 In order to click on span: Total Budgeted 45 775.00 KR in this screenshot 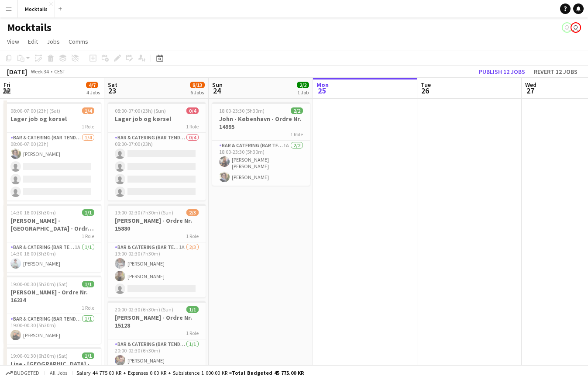, I will do `click(268, 373)`.